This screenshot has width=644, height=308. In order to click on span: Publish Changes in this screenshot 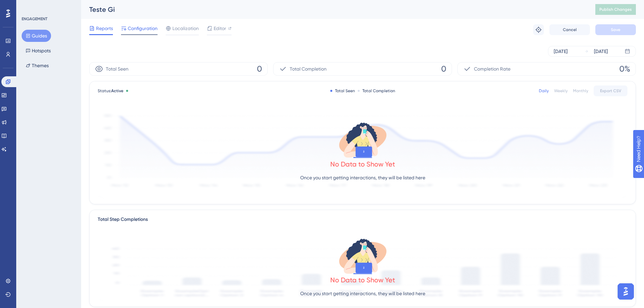, I will do `click(616, 9)`.